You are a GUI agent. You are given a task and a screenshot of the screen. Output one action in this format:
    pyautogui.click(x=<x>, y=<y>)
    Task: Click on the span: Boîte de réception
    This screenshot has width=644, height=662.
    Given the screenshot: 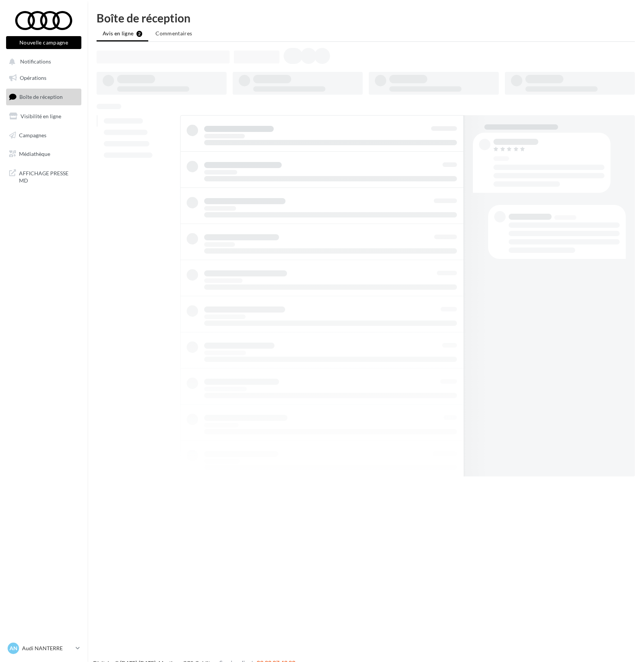 What is the action you would take?
    pyautogui.click(x=41, y=97)
    